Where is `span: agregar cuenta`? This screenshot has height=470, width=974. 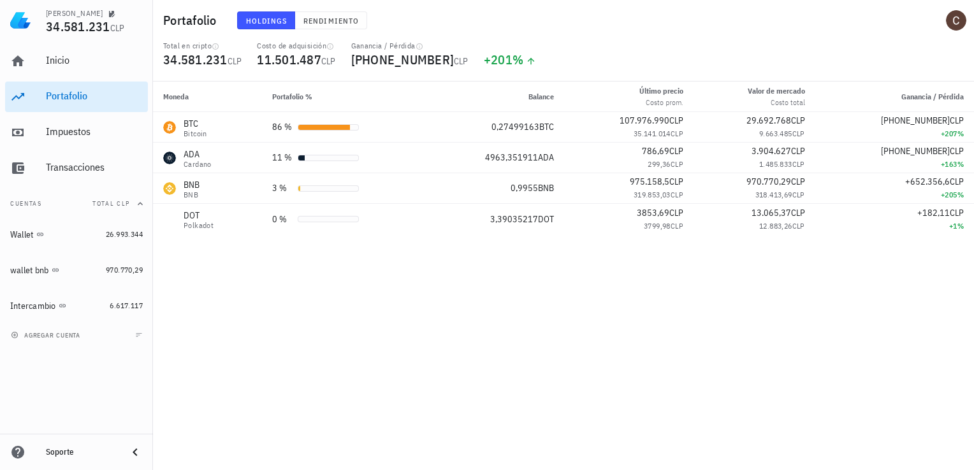 span: agregar cuenta is located at coordinates (47, 335).